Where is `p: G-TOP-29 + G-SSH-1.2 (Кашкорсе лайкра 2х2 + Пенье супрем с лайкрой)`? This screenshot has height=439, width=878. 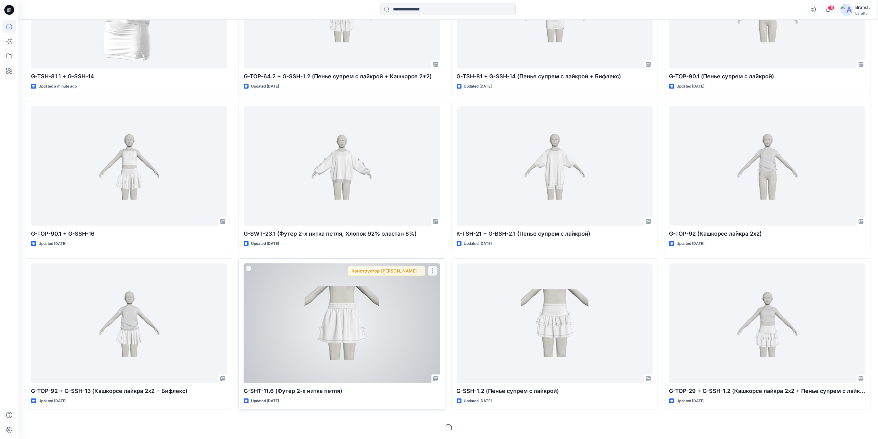
p: G-TOP-29 + G-SSH-1.2 (Кашкорсе лайкра 2х2 + Пенье супрем с лайкрой) is located at coordinates (767, 391).